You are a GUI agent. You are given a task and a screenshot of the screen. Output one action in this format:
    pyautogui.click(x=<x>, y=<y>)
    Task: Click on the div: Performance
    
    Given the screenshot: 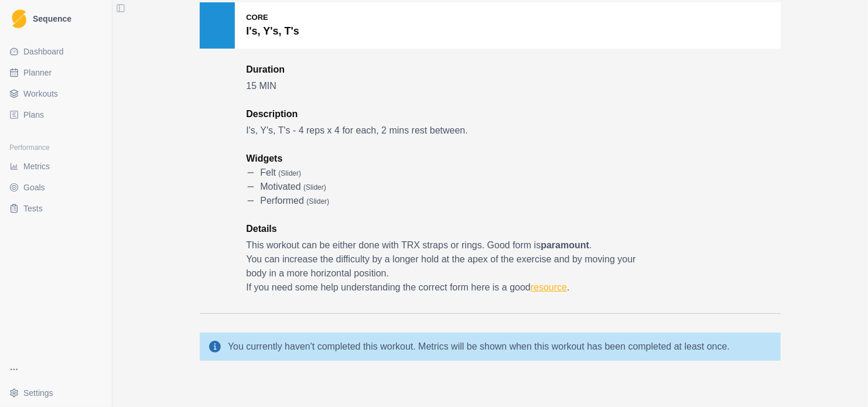 What is the action you would take?
    pyautogui.click(x=56, y=148)
    